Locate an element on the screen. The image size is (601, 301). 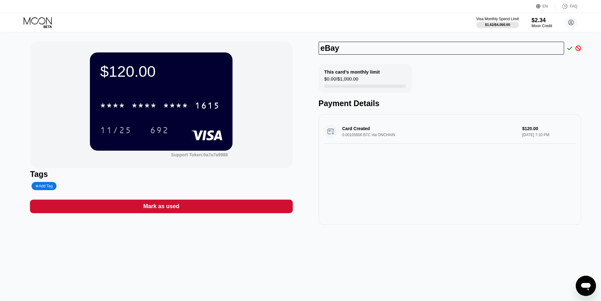
div: Add Tag is located at coordinates (44, 186).